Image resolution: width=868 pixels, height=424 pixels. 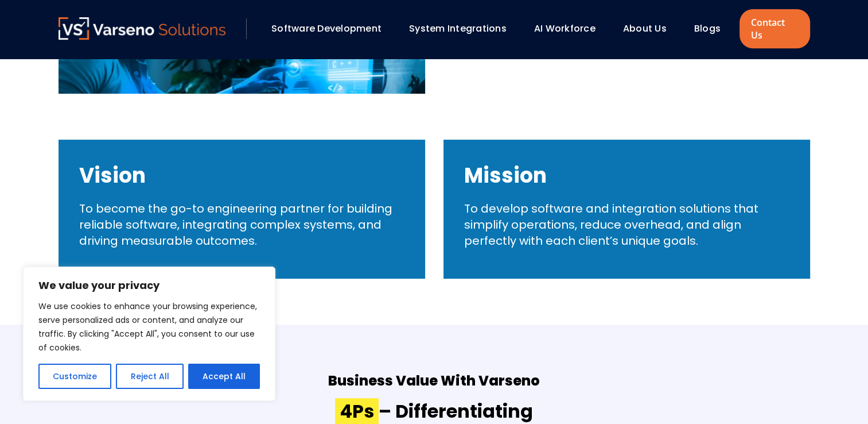 What do you see at coordinates (627, 176) in the screenshot?
I see `h3: Mission` at bounding box center [627, 176].